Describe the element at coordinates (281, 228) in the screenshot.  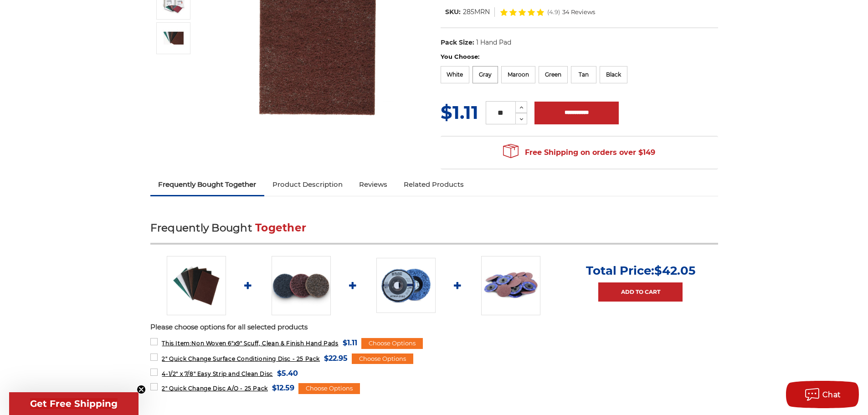
I see `span: Together` at that location.